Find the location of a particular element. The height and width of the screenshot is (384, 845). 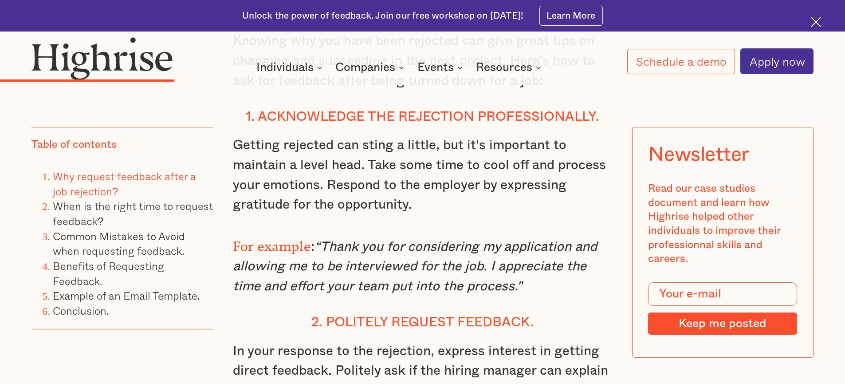

a: When is the right time to request feedback? is located at coordinates (133, 213).